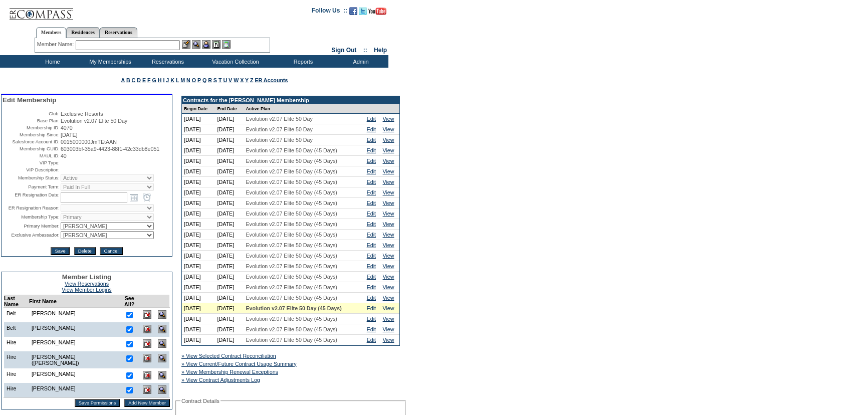 This screenshot has width=868, height=415. Describe the element at coordinates (173, 81) in the screenshot. I see `a: K` at that location.